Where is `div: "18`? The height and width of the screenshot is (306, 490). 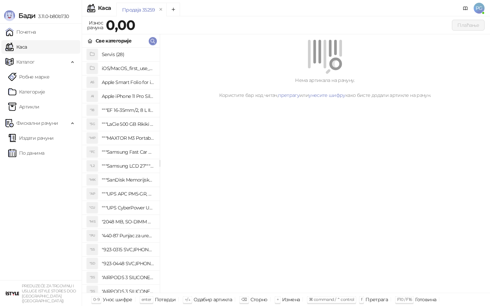
div: "18 is located at coordinates (92, 110).